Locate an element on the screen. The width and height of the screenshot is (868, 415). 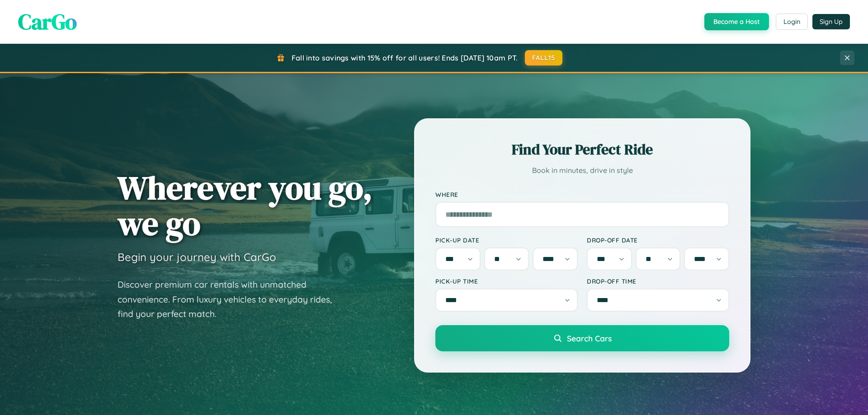
p: Discover premium car rentals with unmatched convenience. From luxury vehicles to everyday rides, ... is located at coordinates (231, 299).